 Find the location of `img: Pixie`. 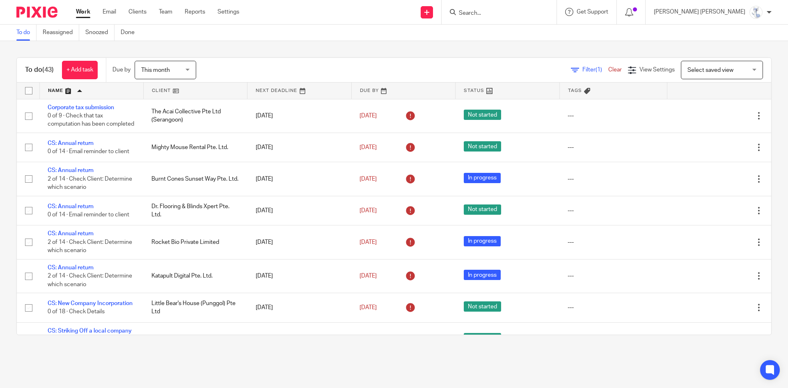

img: Pixie is located at coordinates (37, 12).